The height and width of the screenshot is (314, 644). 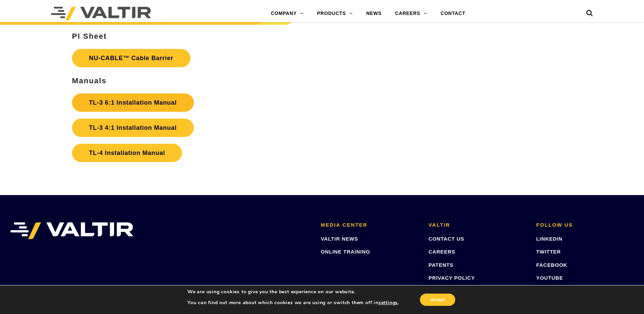 What do you see at coordinates (293, 292) in the screenshot?
I see `p: We are using cookies to give you the best experience on our website.` at bounding box center [293, 292].